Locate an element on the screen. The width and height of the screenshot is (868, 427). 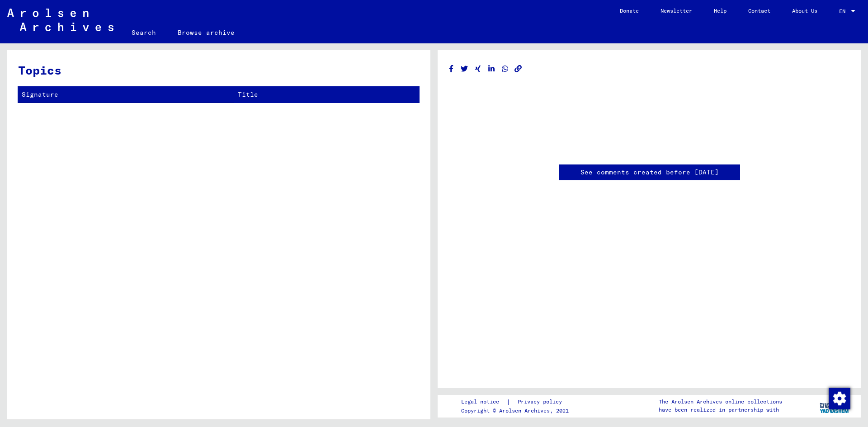
img: Change consent is located at coordinates (839, 398).